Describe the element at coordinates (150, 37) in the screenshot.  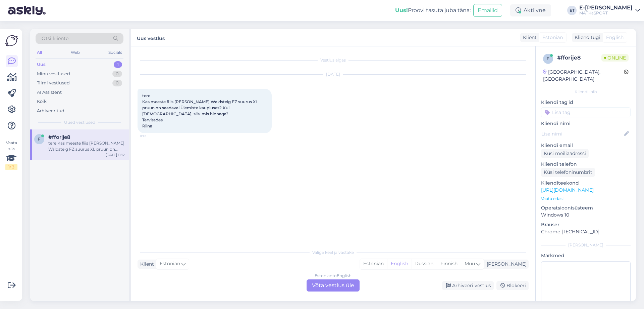
I see `label: Uus vestlus` at that location.